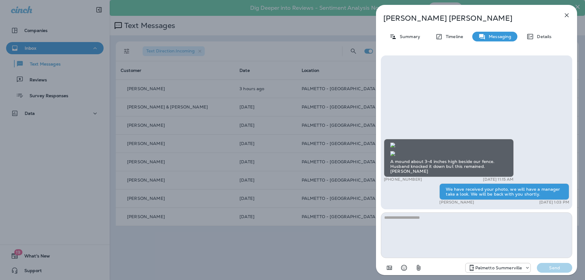 The image size is (585, 280). I want to click on button: Select an emoji, so click(404, 268).